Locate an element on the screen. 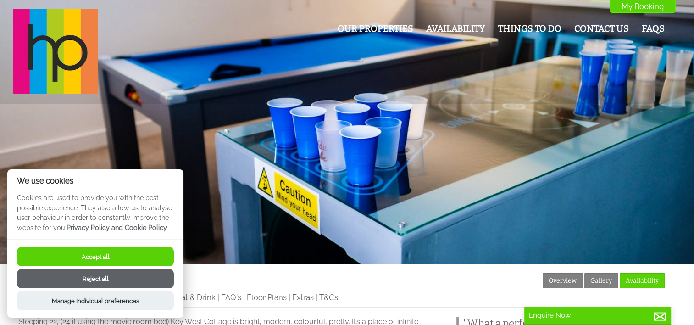 This screenshot has width=694, height=325. a: T&Cs is located at coordinates (328, 297).